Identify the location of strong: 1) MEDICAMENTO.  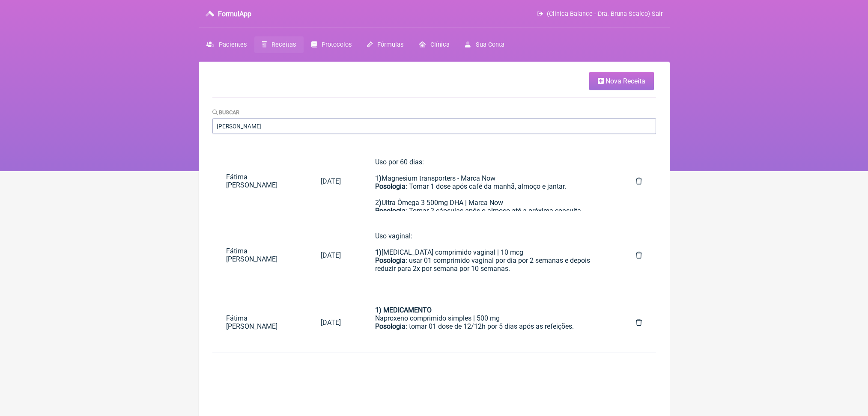
(403, 310).